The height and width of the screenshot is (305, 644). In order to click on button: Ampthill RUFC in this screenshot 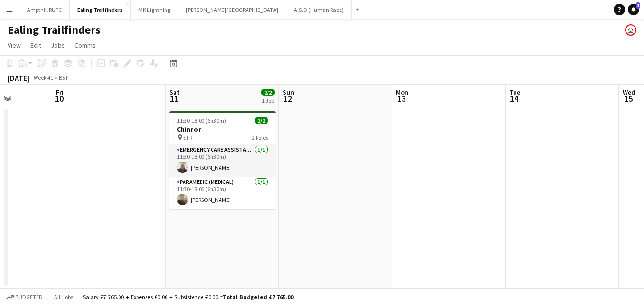, I will do `click(44, 10)`.